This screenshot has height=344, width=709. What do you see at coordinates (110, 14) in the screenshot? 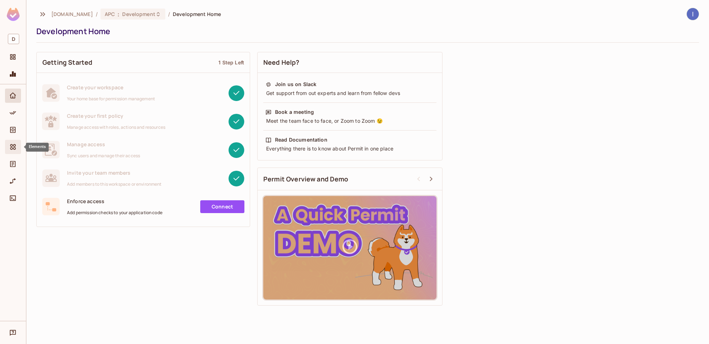
I see `span: APC` at bounding box center [110, 14].